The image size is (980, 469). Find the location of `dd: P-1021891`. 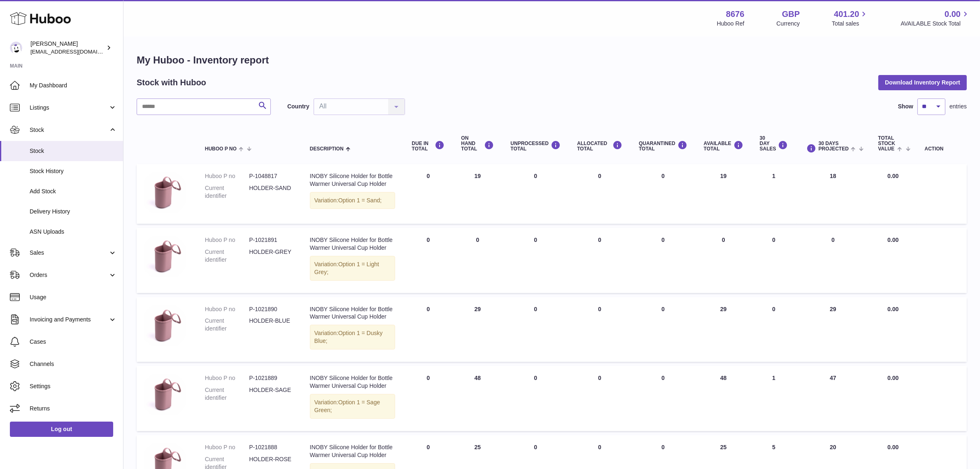

dd: P-1021891 is located at coordinates (270, 240).